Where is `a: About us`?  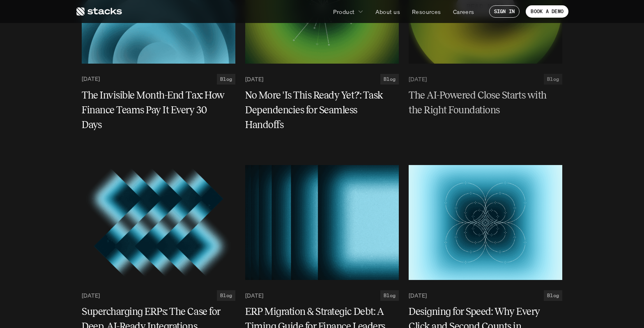
a: About us is located at coordinates (388, 11).